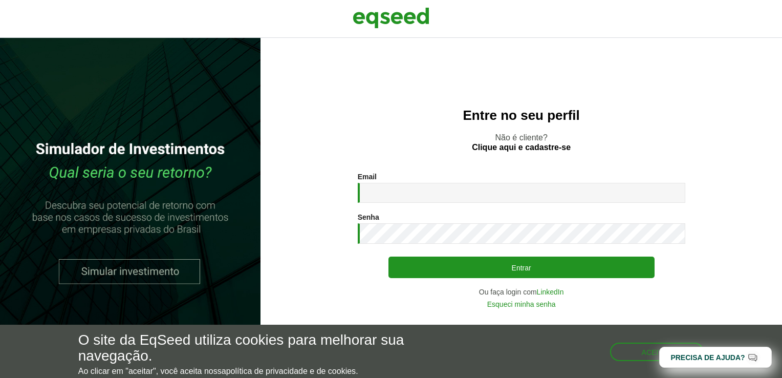  I want to click on button: Entrar, so click(521, 267).